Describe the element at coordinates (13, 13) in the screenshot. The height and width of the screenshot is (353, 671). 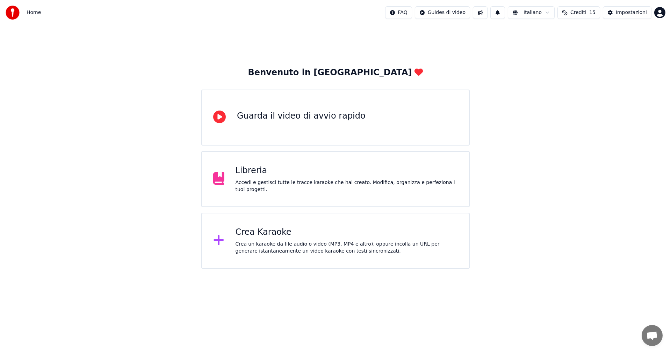
I see `img: youka` at that location.